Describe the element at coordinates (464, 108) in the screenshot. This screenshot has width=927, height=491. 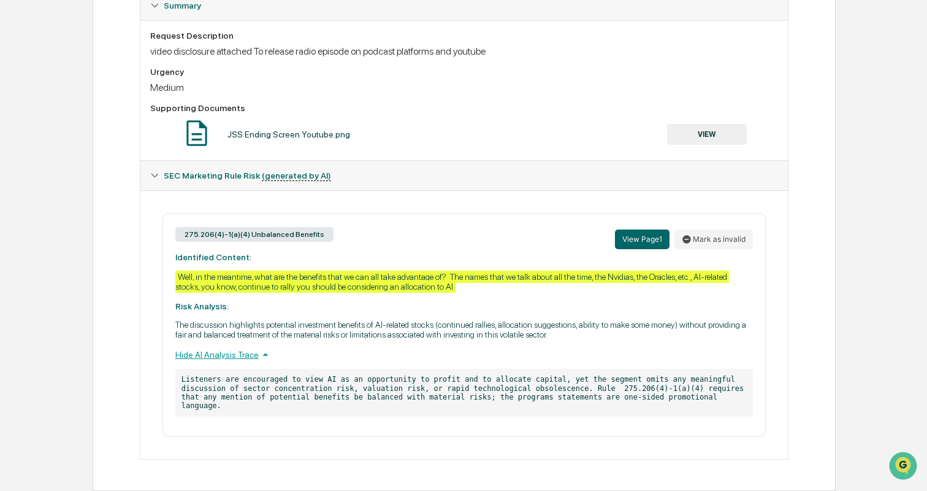
I see `div: Supporting Documents` at that location.